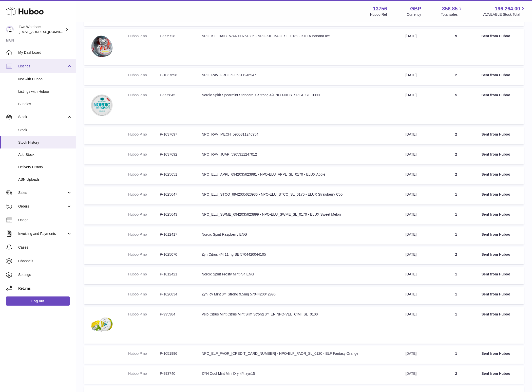 The height and width of the screenshot is (392, 532). I want to click on dd: P-1037698, so click(176, 75).